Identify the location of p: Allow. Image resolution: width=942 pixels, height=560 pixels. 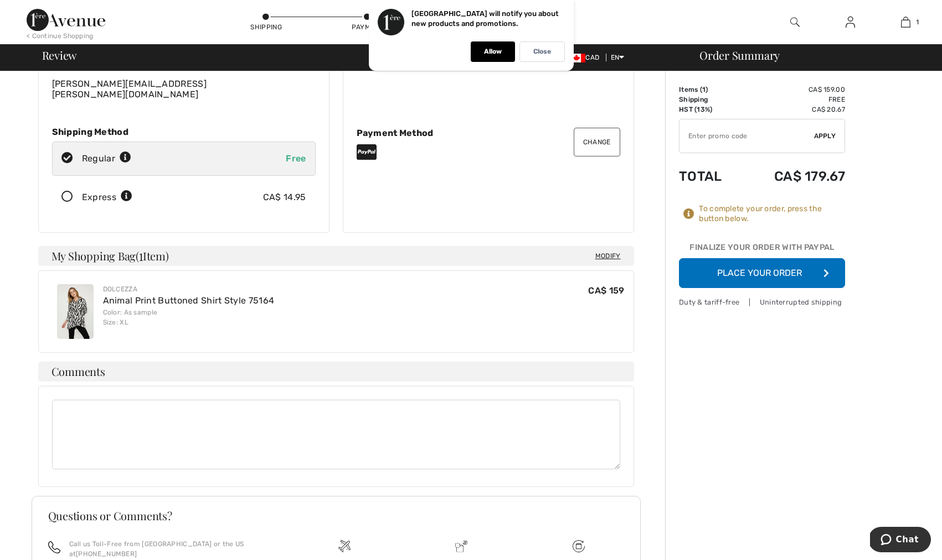
(493, 51).